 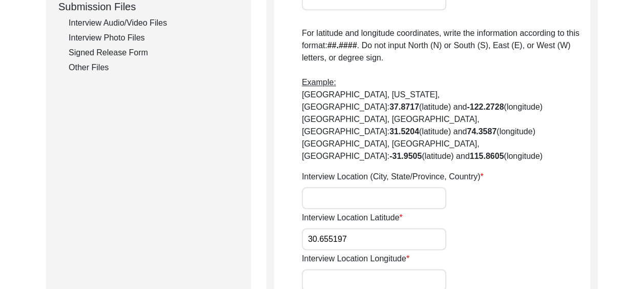 What do you see at coordinates (404, 107) in the screenshot?
I see `b: 37.8717` at bounding box center [404, 107].